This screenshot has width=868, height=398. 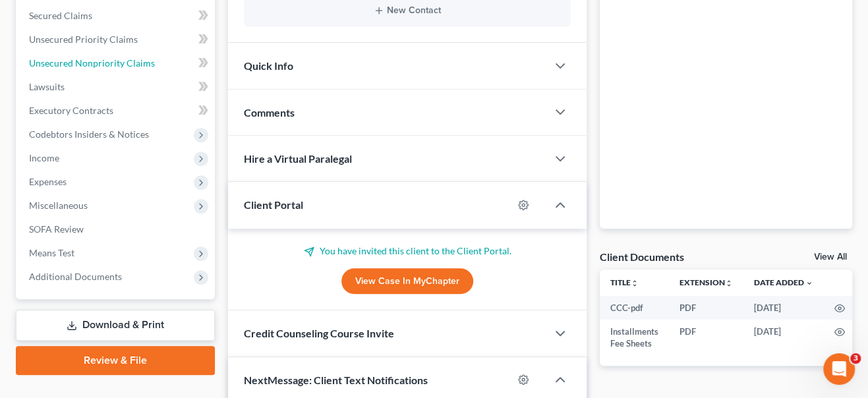 What do you see at coordinates (831, 257) in the screenshot?
I see `a: View All` at bounding box center [831, 257].